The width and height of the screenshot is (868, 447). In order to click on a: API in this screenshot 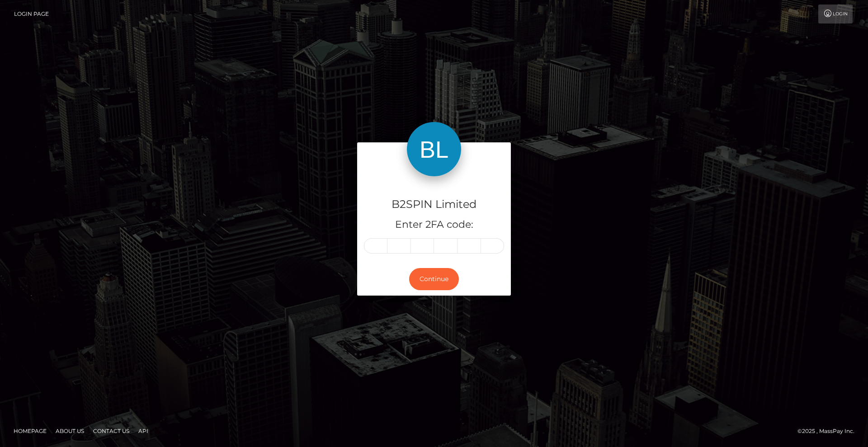, I will do `click(144, 431)`.